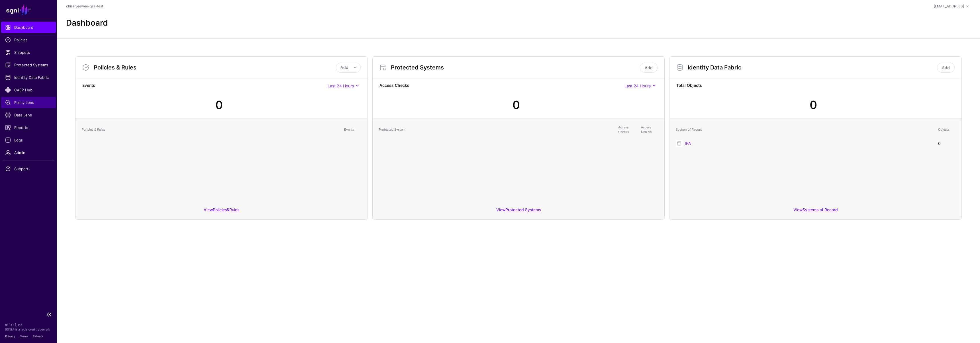  What do you see at coordinates (210, 130) in the screenshot?
I see `th: Policies & Rules` at bounding box center [210, 130].